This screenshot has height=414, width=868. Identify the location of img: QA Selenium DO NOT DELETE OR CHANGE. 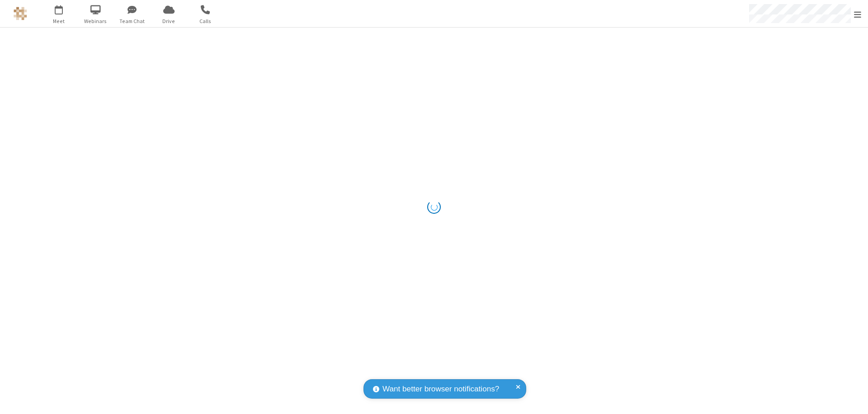
(20, 14).